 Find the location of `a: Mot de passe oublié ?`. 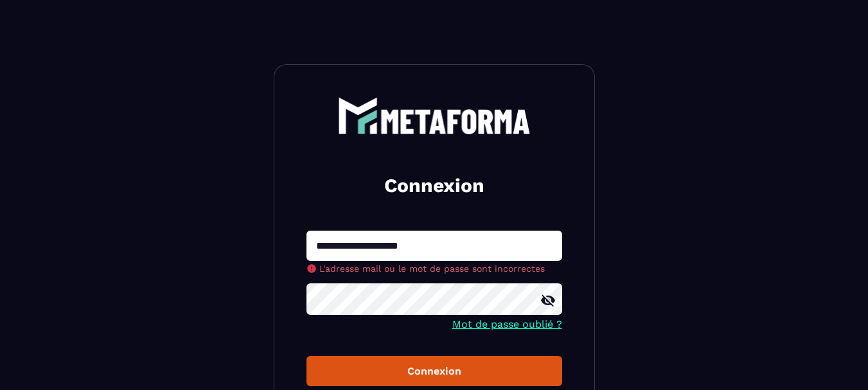

a: Mot de passe oublié ? is located at coordinates (507, 324).